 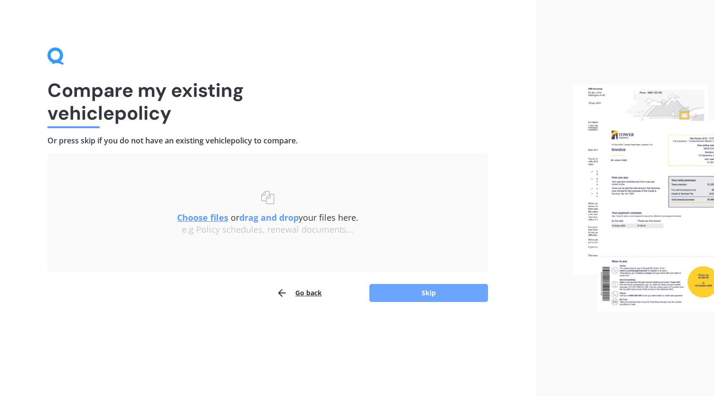 What do you see at coordinates (268, 217) in the screenshot?
I see `span: or your files here.` at bounding box center [268, 217].